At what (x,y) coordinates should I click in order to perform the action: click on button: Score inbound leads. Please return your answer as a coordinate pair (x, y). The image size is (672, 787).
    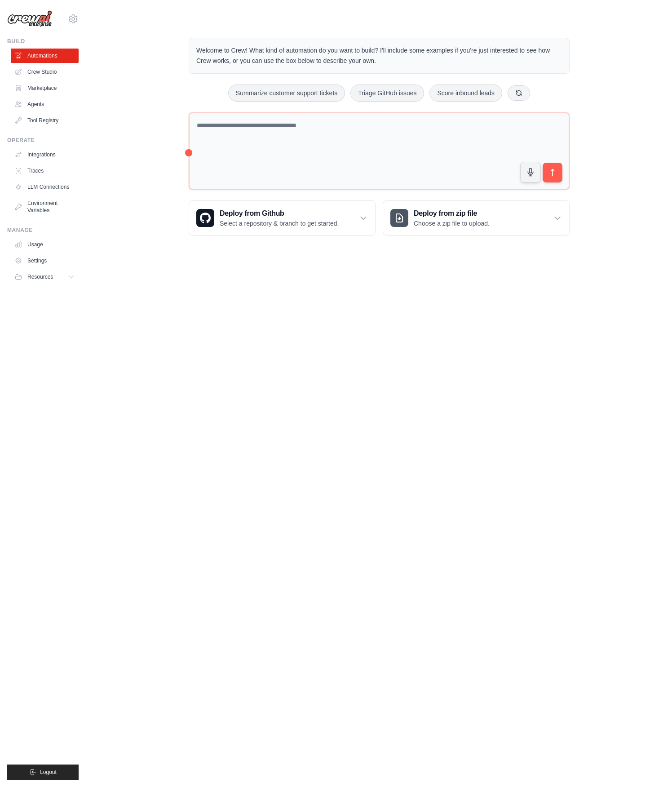
    Looking at the image, I should click on (466, 93).